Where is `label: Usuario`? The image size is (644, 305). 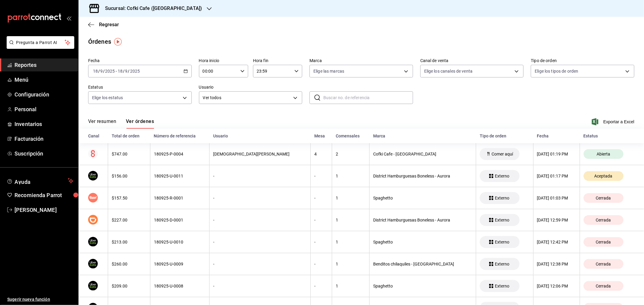
label: Usuario is located at coordinates (250, 88).